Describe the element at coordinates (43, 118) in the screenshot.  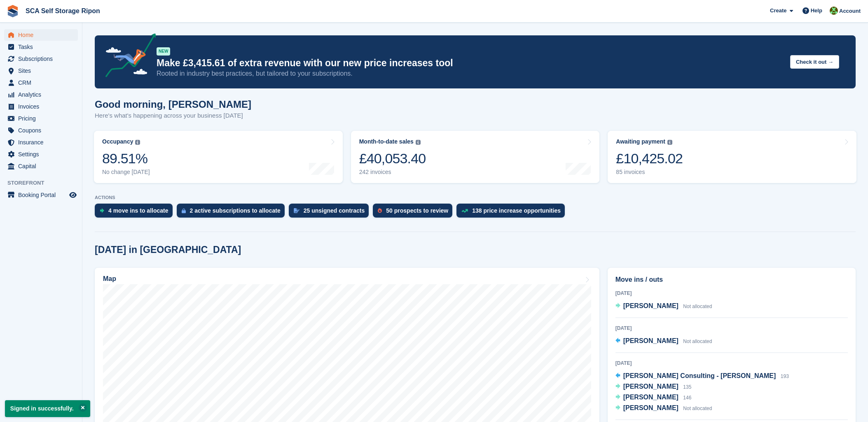
I see `span: Pricing` at that location.